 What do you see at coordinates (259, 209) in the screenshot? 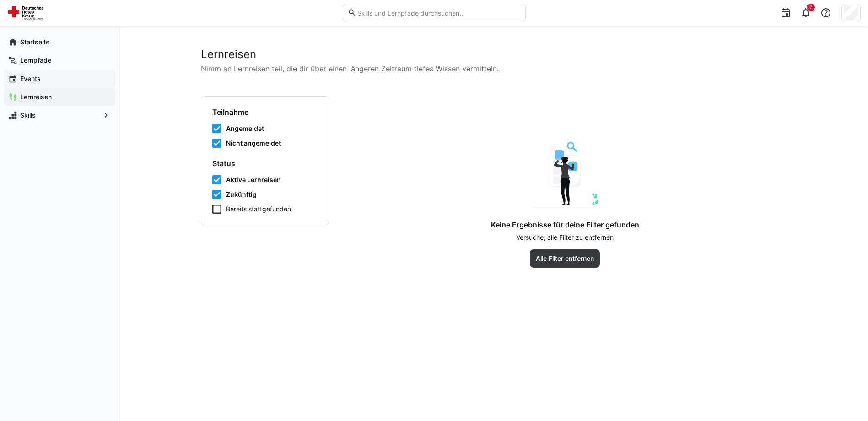
I see `span: Bereits stattgefunden` at bounding box center [259, 209].